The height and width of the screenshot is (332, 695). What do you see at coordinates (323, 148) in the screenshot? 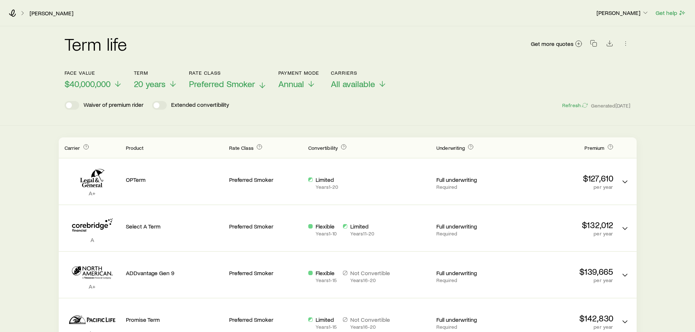
I see `span: Convertibility` at bounding box center [323, 148].